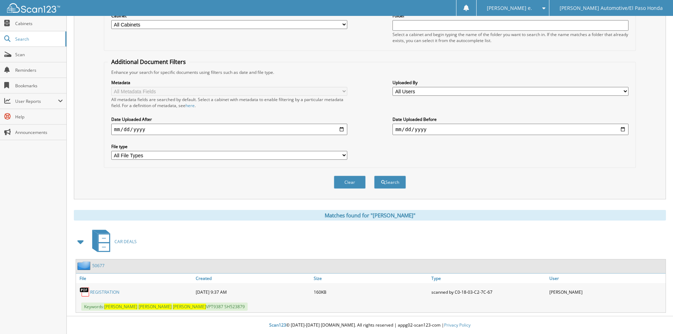  I want to click on a: 50677, so click(98, 265).